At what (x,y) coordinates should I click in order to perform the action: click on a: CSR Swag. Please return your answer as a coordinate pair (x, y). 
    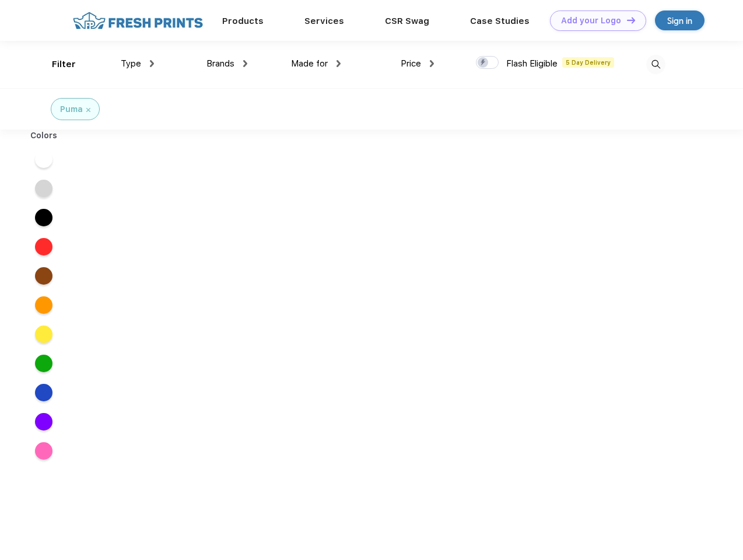
    Looking at the image, I should click on (407, 21).